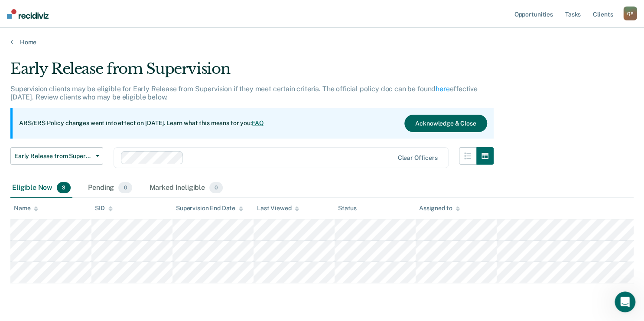  I want to click on a: FAQ, so click(258, 123).